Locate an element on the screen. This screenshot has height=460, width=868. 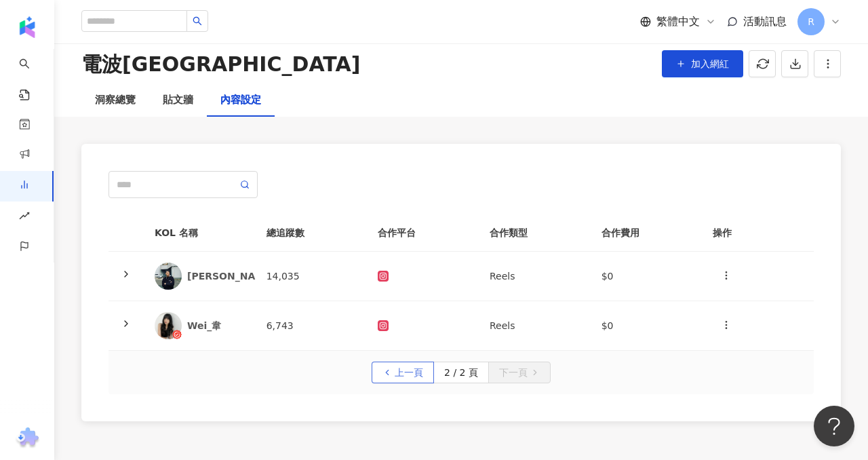
img: chrome extension is located at coordinates (27, 438).